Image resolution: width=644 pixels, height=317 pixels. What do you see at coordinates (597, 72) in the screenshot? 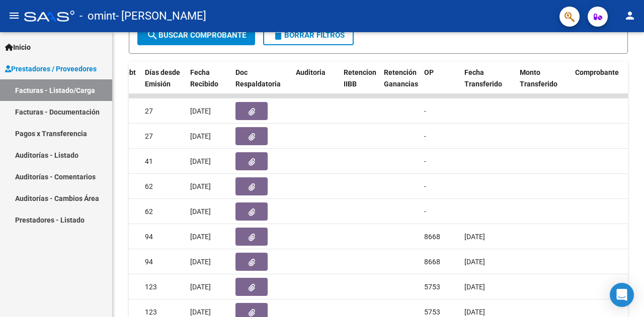
I see `span: Comprobante` at bounding box center [597, 72].